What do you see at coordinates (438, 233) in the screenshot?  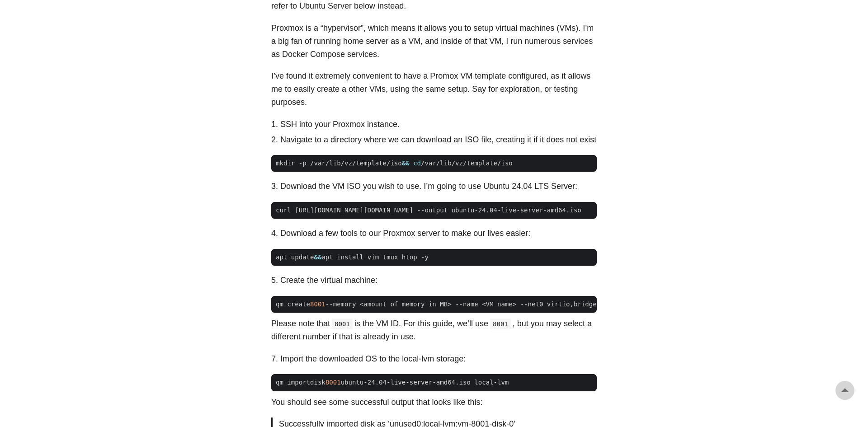 I see `li: Download a few tools to our Proxmox server to make our lives easier:` at bounding box center [438, 233].